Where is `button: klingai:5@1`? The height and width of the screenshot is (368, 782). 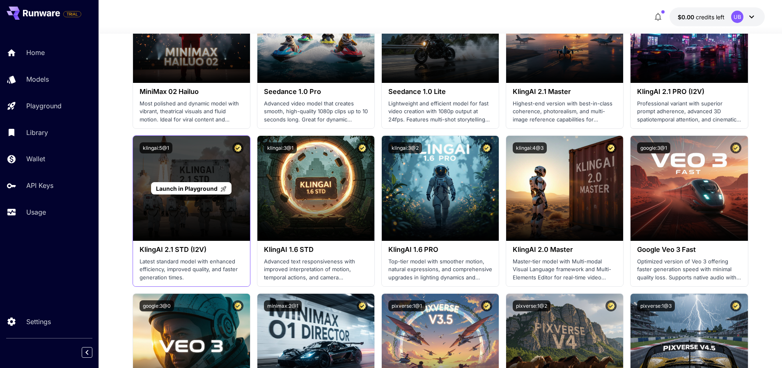
button: klingai:5@1 is located at coordinates (156, 148).